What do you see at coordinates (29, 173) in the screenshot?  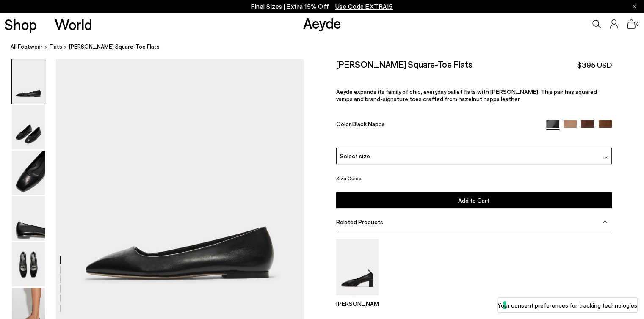 I see `img: Ida Leather Square-Toe Flats - Image 3` at bounding box center [29, 173].